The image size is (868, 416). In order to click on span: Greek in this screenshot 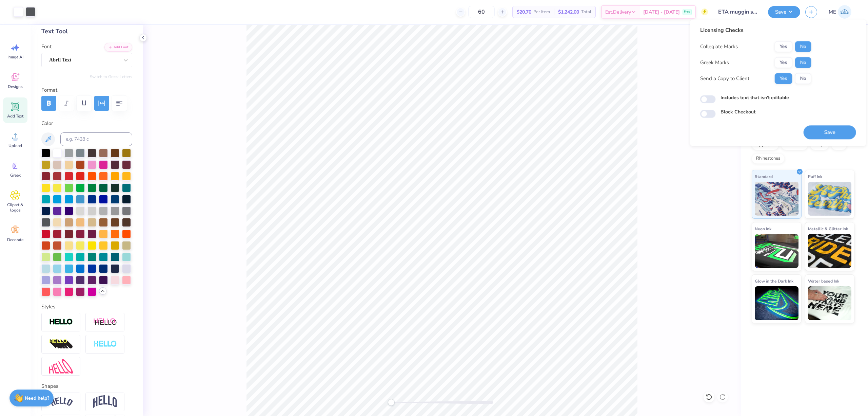, I will do `click(15, 175)`.